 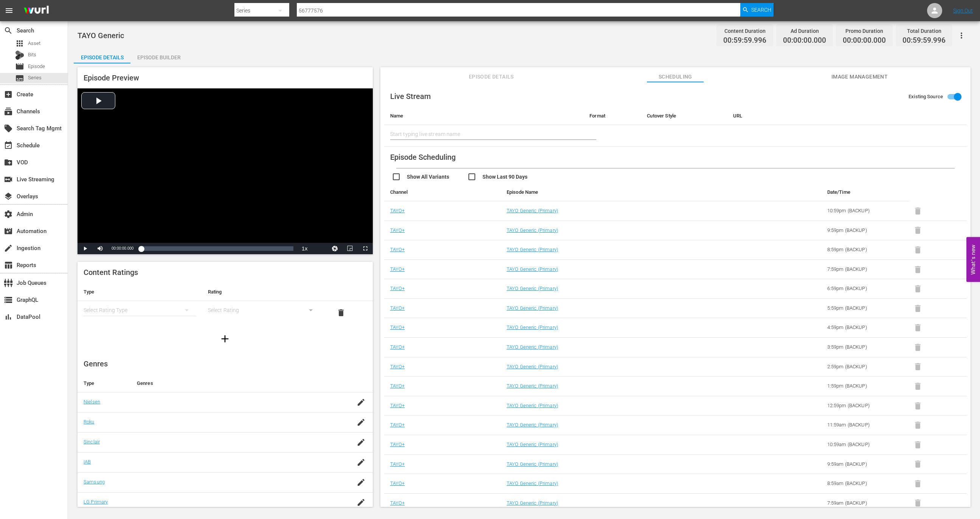 I want to click on div: Video Player, so click(x=225, y=171).